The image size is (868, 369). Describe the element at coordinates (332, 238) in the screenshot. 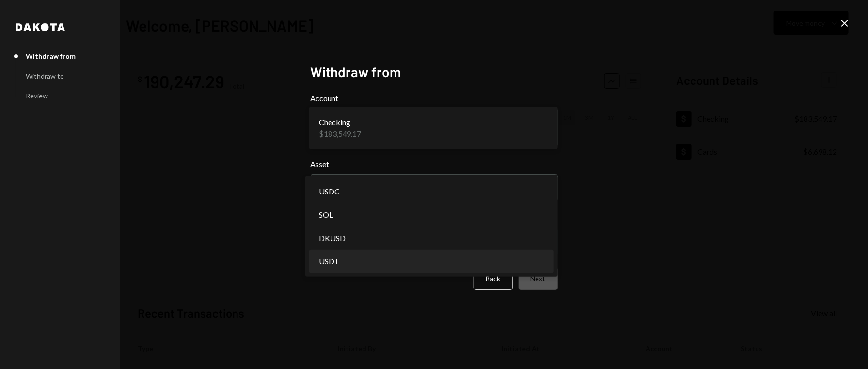

I see `span: DKUSD` at that location.